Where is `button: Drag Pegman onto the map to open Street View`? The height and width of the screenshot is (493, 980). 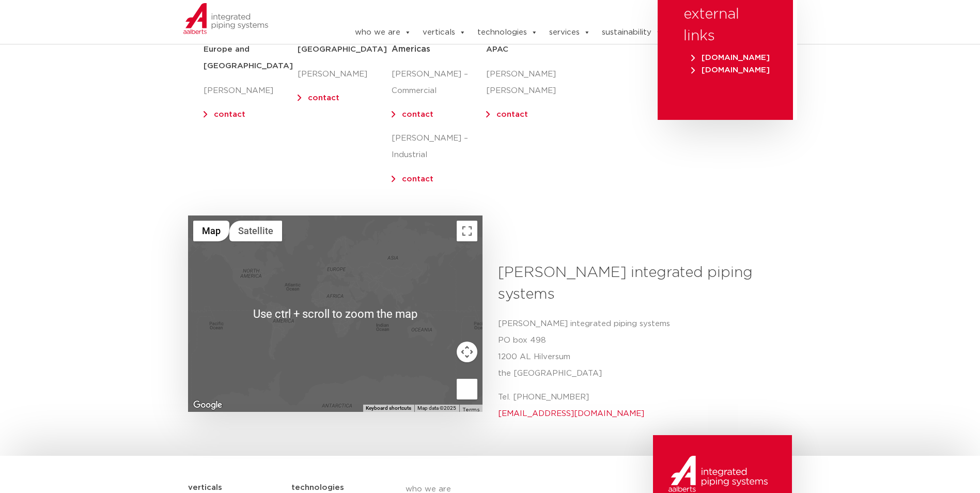 button: Drag Pegman onto the map to open Street View is located at coordinates (467, 389).